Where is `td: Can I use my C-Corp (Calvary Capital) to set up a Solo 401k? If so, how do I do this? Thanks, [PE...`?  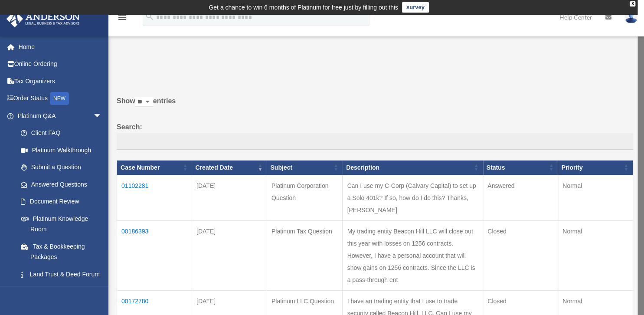 td: Can I use my C-Corp (Calvary Capital) to set up a Solo 401k? If so, how do I do this? Thanks, [PE... is located at coordinates (413, 198).